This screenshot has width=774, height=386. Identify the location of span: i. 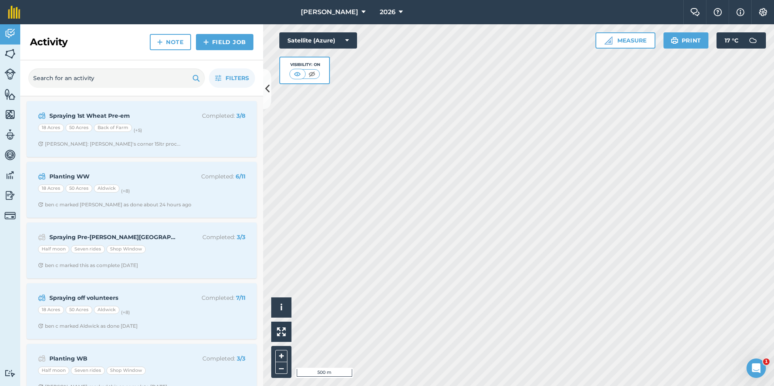
(281, 307).